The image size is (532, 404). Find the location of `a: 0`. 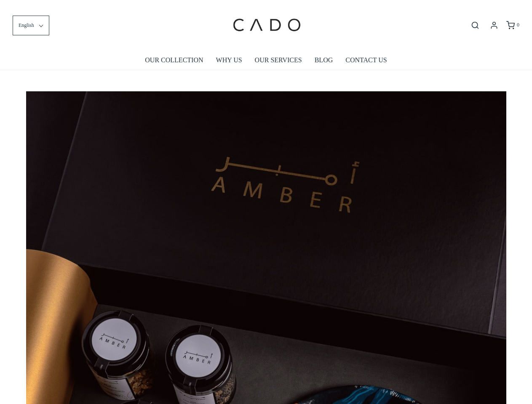

a: 0 is located at coordinates (512, 25).